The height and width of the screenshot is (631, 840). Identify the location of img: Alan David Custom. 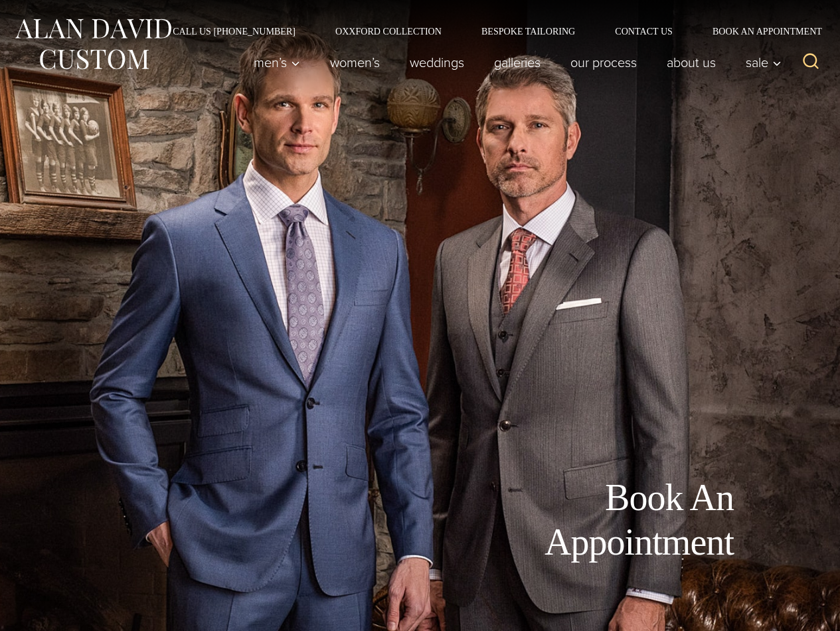
(93, 44).